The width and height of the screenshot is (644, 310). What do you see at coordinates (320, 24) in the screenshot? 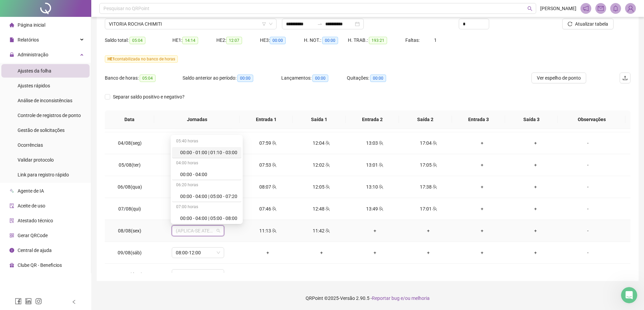
I see `span: swap-right` at bounding box center [320, 24].